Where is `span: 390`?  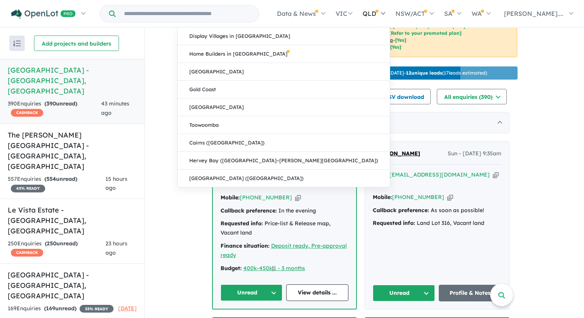 span: 390 is located at coordinates (51, 104).